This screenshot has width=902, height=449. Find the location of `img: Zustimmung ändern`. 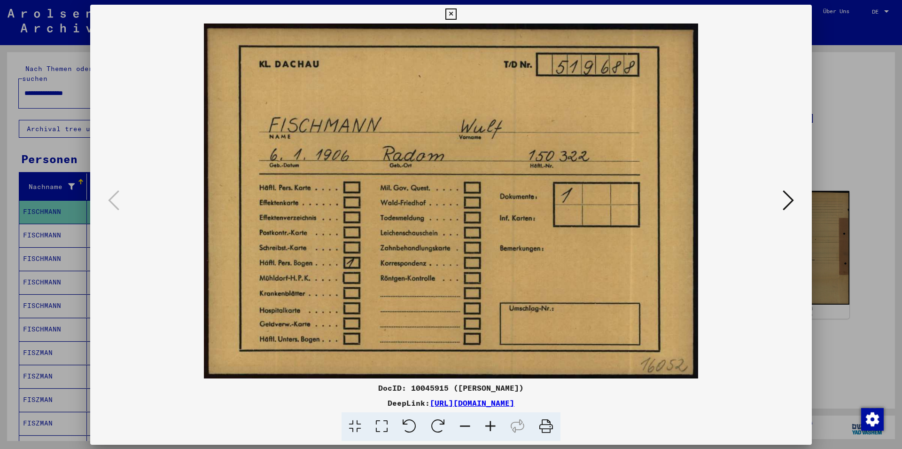

img: Zustimmung ändern is located at coordinates (872, 419).